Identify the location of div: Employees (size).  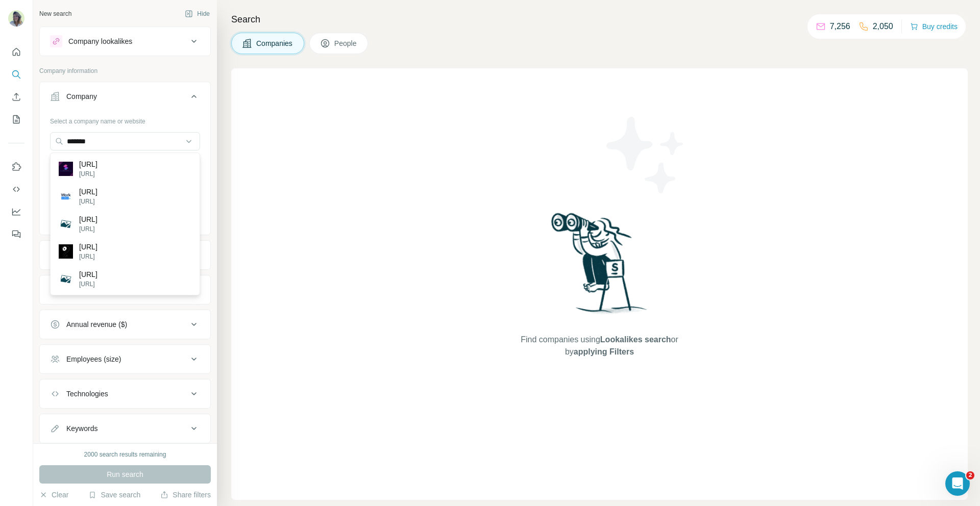
(93, 359).